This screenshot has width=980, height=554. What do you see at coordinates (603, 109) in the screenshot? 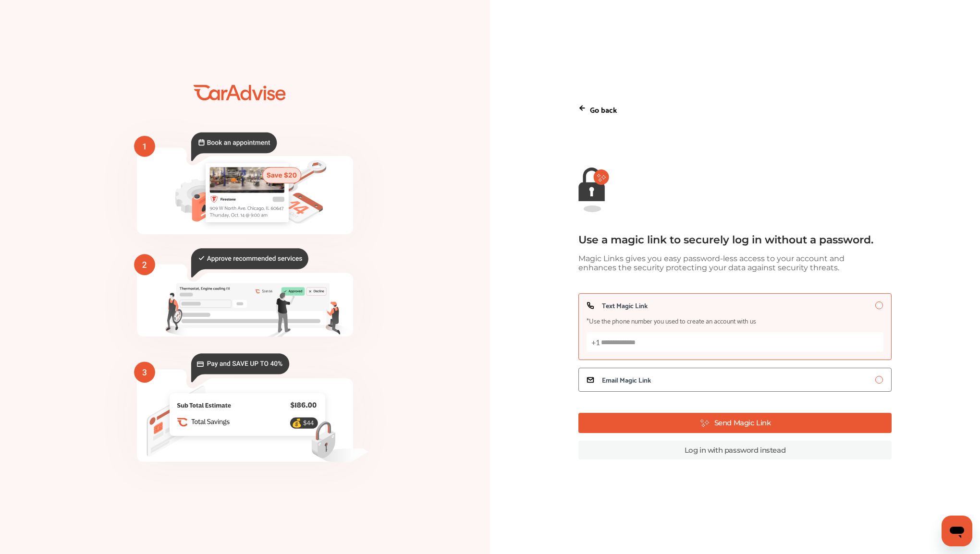
I see `p: Go back` at bounding box center [603, 109].